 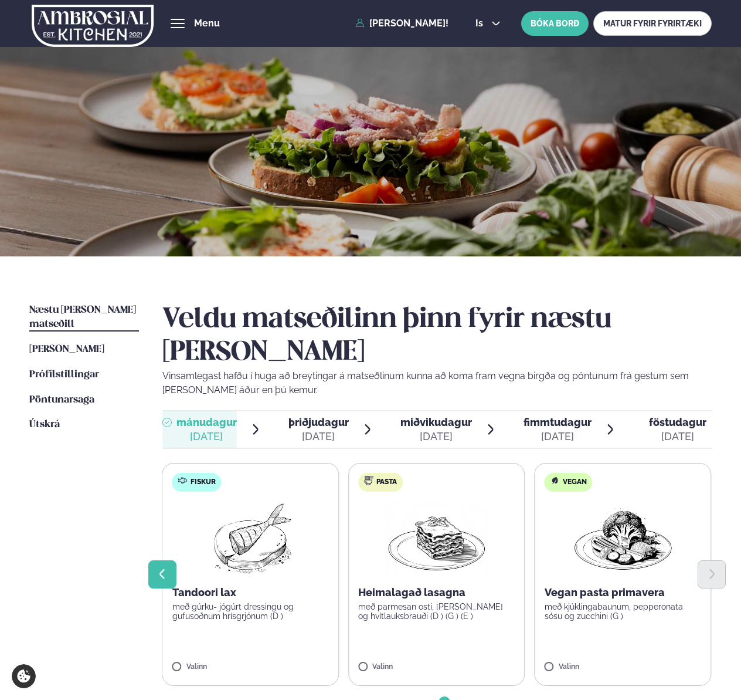 I want to click on button: Next slide, so click(x=712, y=574).